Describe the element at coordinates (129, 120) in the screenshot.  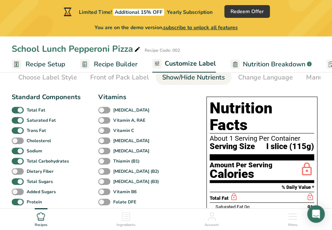
I see `b: Vitamin A, RAE` at that location.